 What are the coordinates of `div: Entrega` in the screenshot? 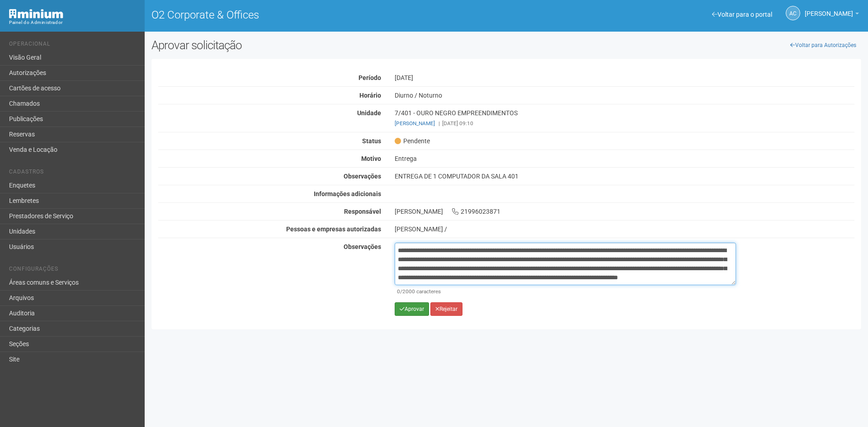 It's located at (624, 158).